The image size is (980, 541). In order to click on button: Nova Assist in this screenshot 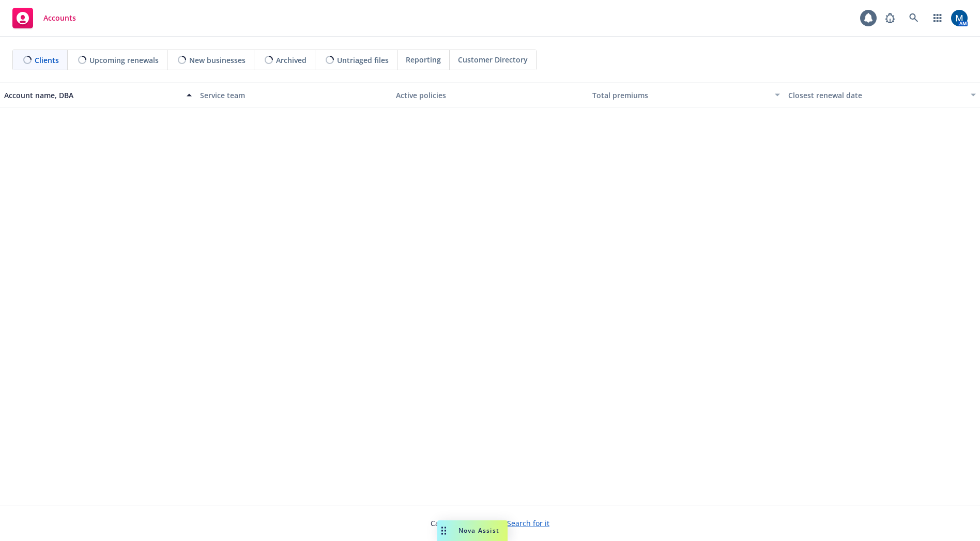, I will do `click(472, 531)`.